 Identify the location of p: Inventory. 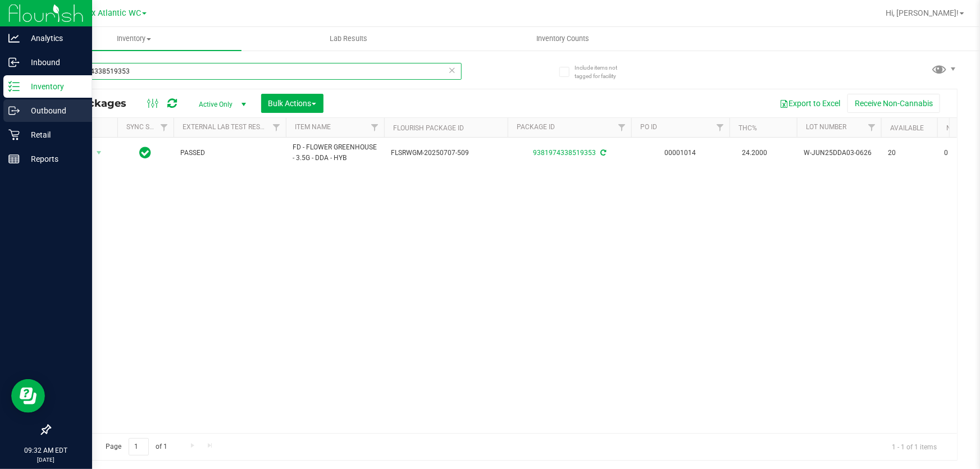
(53, 87).